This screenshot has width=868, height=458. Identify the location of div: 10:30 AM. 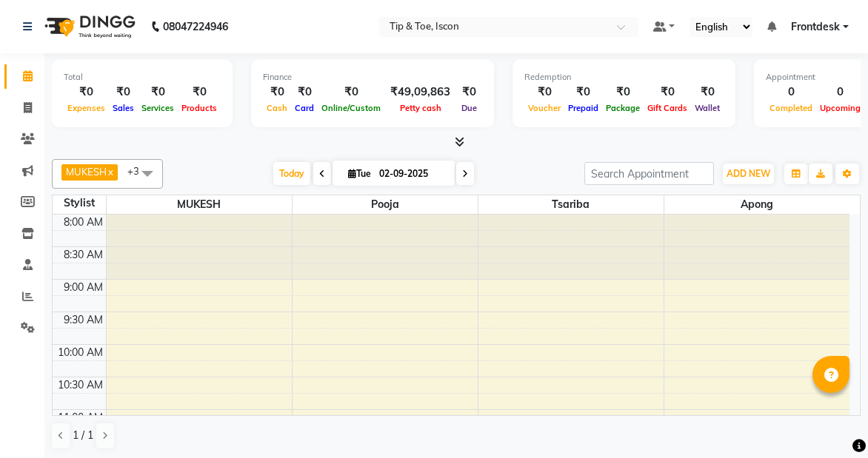
(80, 385).